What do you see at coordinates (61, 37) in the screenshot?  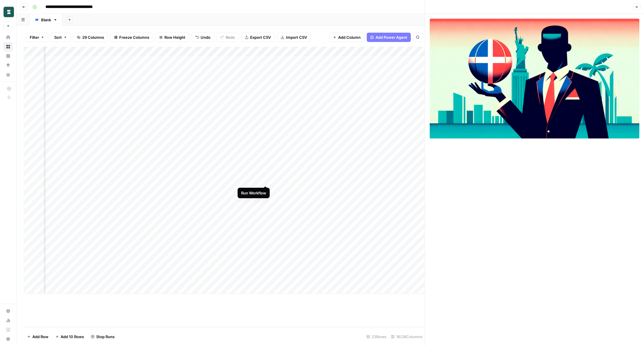 I see `button: Sort` at bounding box center [61, 37].